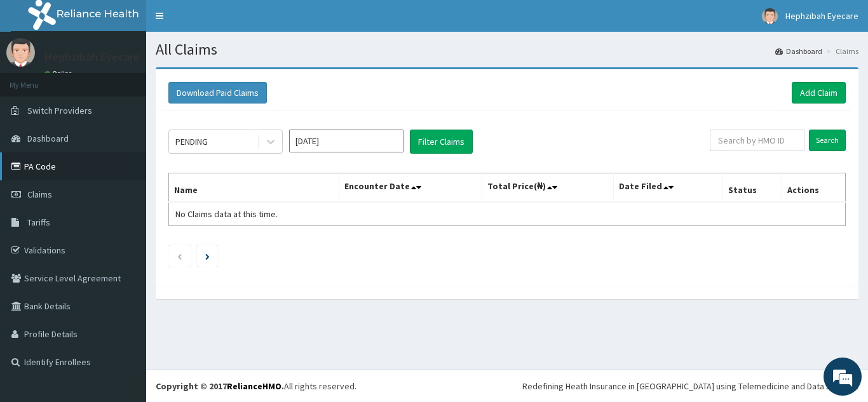 This screenshot has height=402, width=868. Describe the element at coordinates (207, 256) in the screenshot. I see `a: Next page` at that location.